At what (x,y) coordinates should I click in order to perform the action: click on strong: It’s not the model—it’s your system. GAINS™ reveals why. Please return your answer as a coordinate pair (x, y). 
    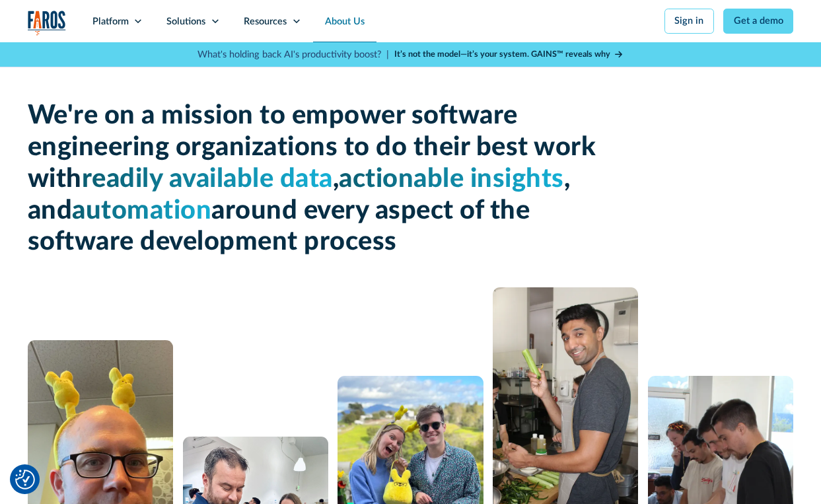
    Looking at the image, I should click on (502, 54).